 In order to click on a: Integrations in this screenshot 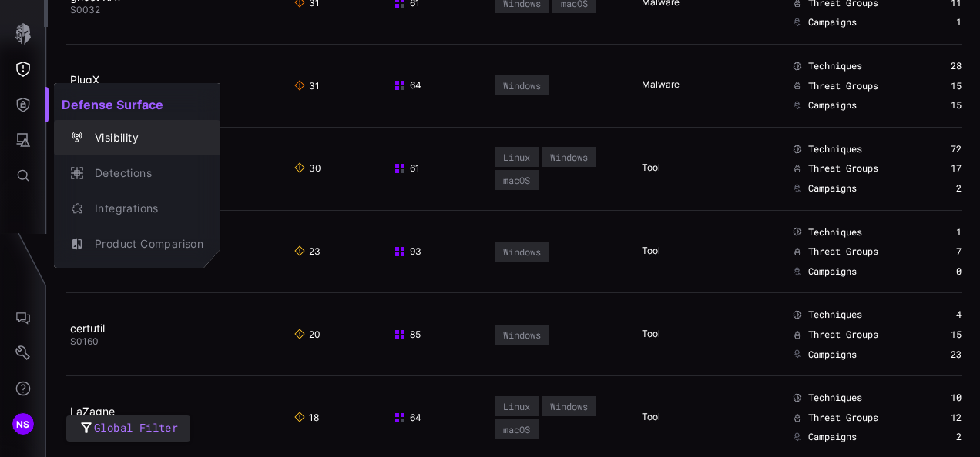, I will do `click(137, 209)`.